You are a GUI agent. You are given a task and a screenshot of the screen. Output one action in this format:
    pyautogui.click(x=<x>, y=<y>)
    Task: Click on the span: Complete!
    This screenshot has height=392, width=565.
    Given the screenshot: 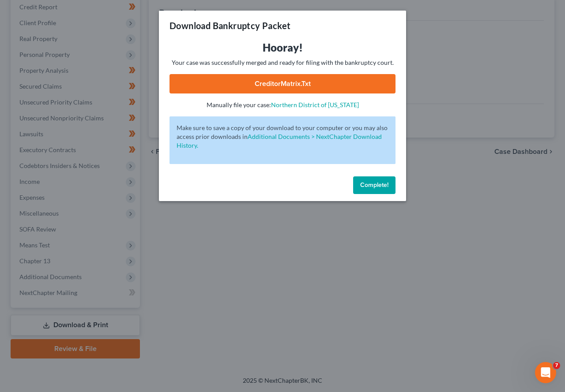 What is the action you would take?
    pyautogui.click(x=374, y=185)
    